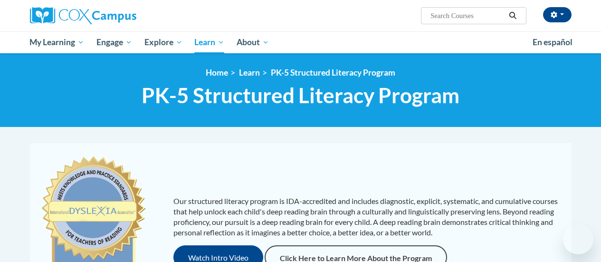 This screenshot has width=601, height=262. Describe the element at coordinates (553, 42) in the screenshot. I see `span: En español` at that location.